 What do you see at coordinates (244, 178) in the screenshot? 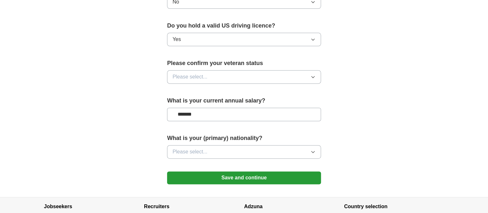
I see `button: Save and continue` at bounding box center [244, 178].